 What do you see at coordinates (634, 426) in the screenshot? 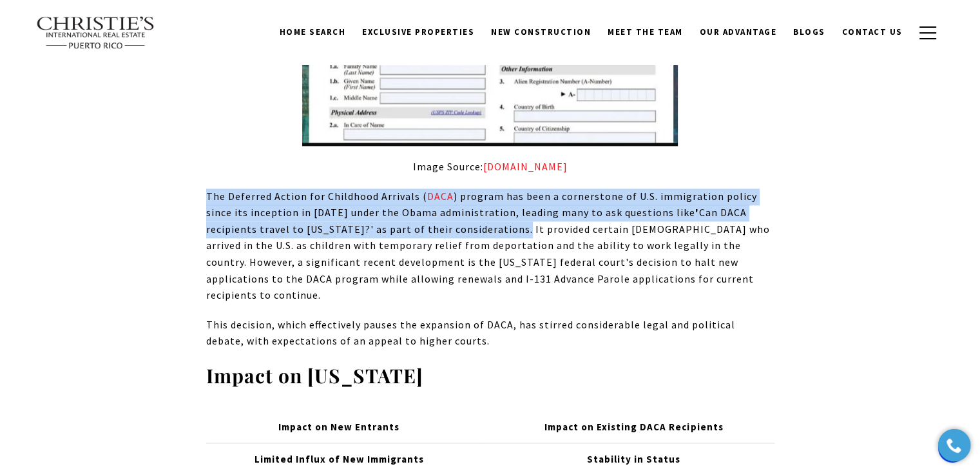
I see `strong: Impact on Existing DACA Recipients` at bounding box center [634, 426].